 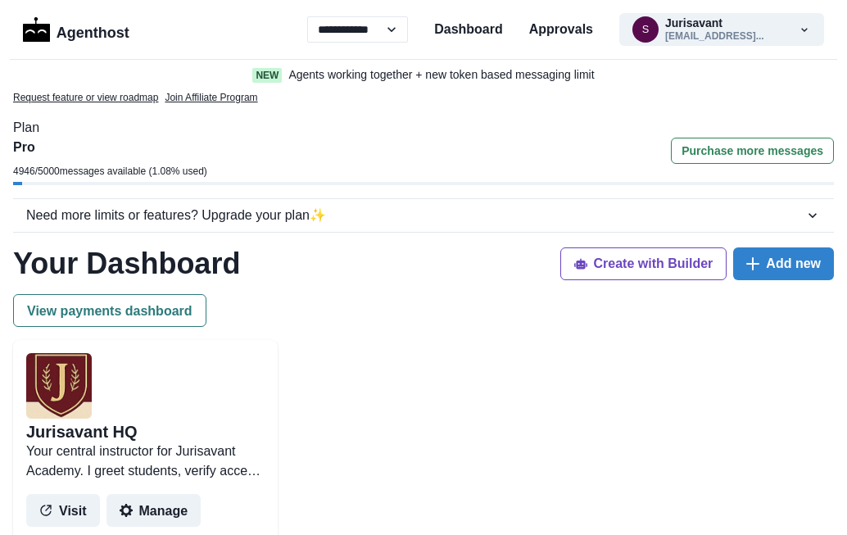 I want to click on a: Create with Builder, so click(x=644, y=264).